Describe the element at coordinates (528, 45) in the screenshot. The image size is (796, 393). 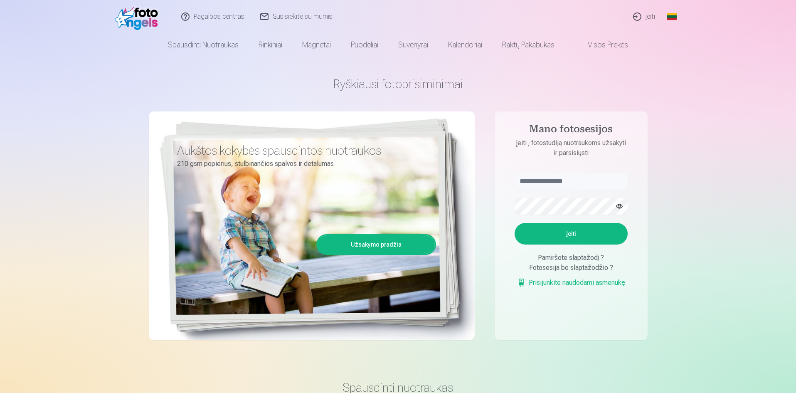
I see `a: Raktų pakabukas` at that location.